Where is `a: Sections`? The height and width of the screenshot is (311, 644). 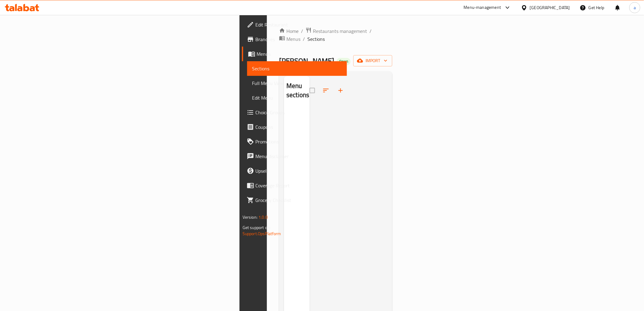
a: Sections is located at coordinates (297, 68).